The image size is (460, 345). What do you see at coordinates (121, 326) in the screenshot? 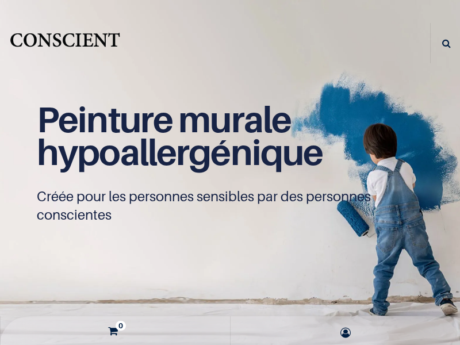
I see `sup: 0` at bounding box center [121, 326].